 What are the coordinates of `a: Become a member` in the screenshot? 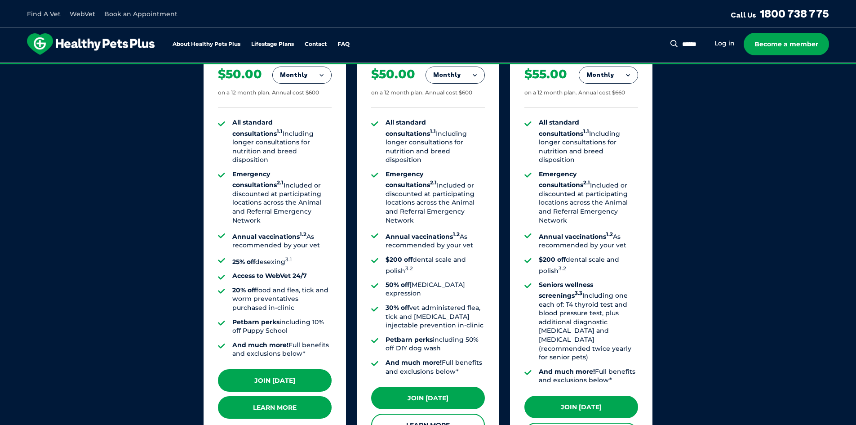 It's located at (787, 44).